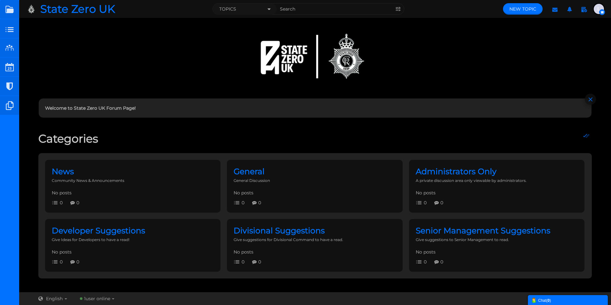 The image size is (611, 305). I want to click on div: Chat, so click(568, 300).